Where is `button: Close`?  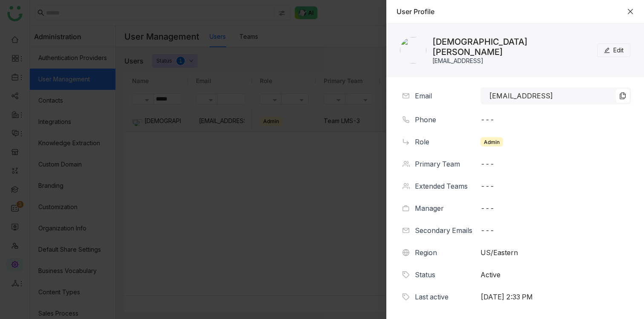 button: Close is located at coordinates (631, 12).